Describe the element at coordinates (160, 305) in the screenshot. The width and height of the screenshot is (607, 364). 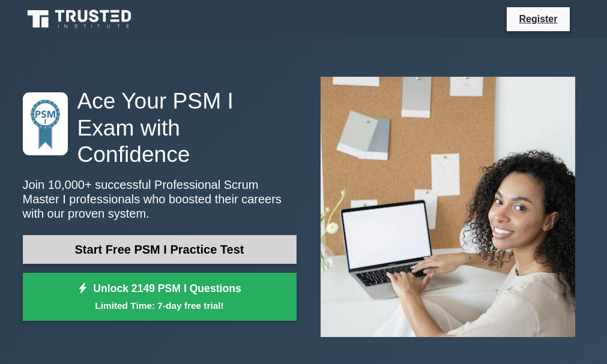
I see `small: Limited Time: 7-day free trial!` at that location.